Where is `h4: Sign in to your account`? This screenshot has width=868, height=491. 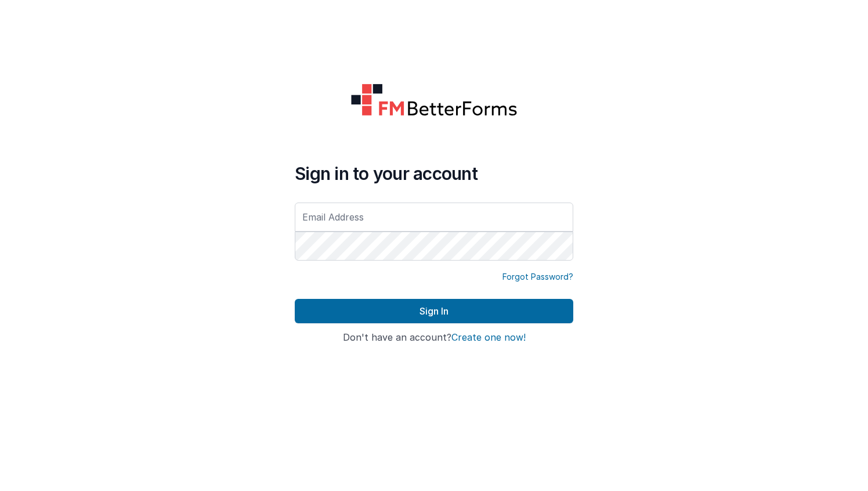
h4: Sign in to your account is located at coordinates (434, 173).